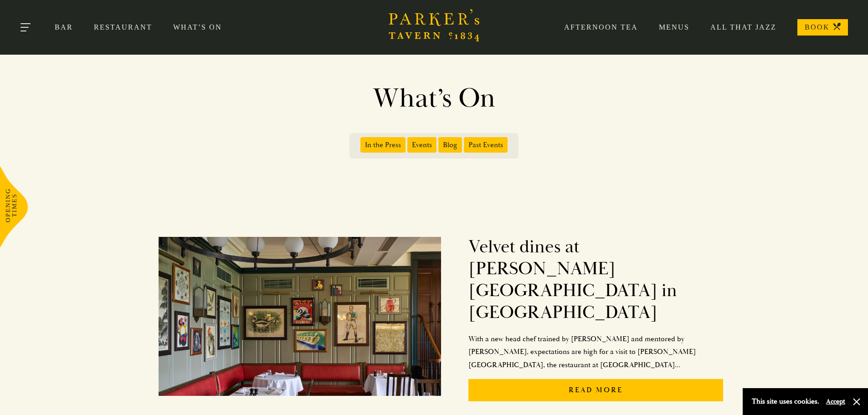  I want to click on p: This site uses cookies., so click(786, 401).